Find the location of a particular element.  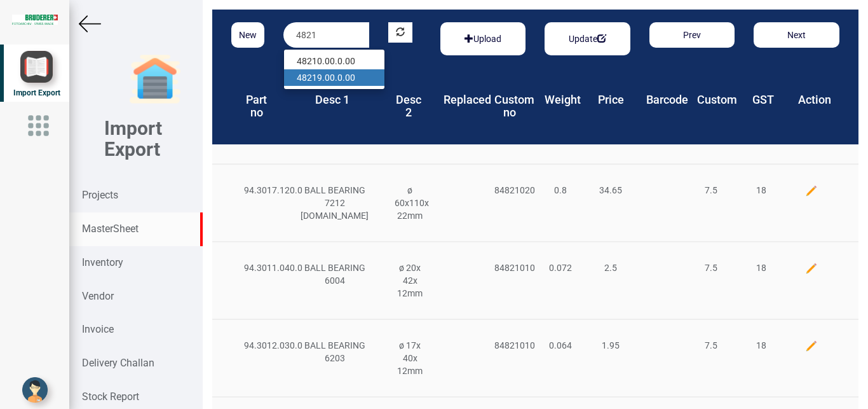

div: 2.5 is located at coordinates (610, 268).